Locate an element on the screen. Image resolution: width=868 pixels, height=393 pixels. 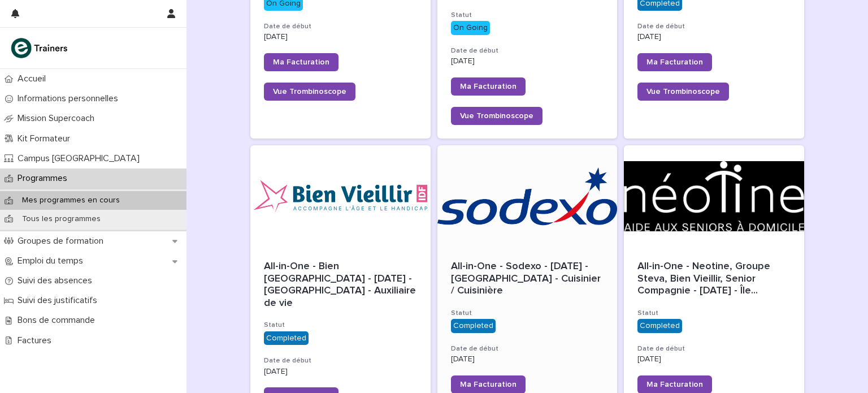
p: Suivi des justificatifs is located at coordinates (60, 301).